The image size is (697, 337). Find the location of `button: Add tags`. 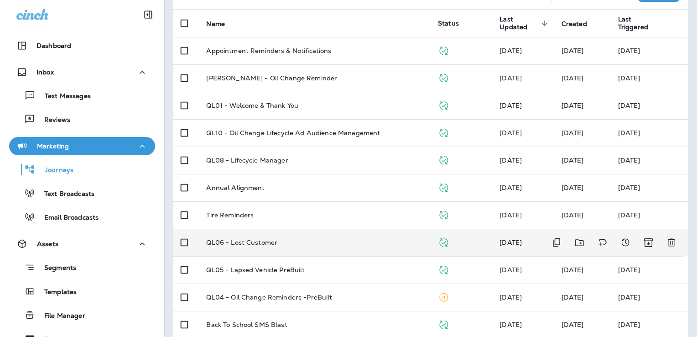

button: Add tags is located at coordinates (602, 242).